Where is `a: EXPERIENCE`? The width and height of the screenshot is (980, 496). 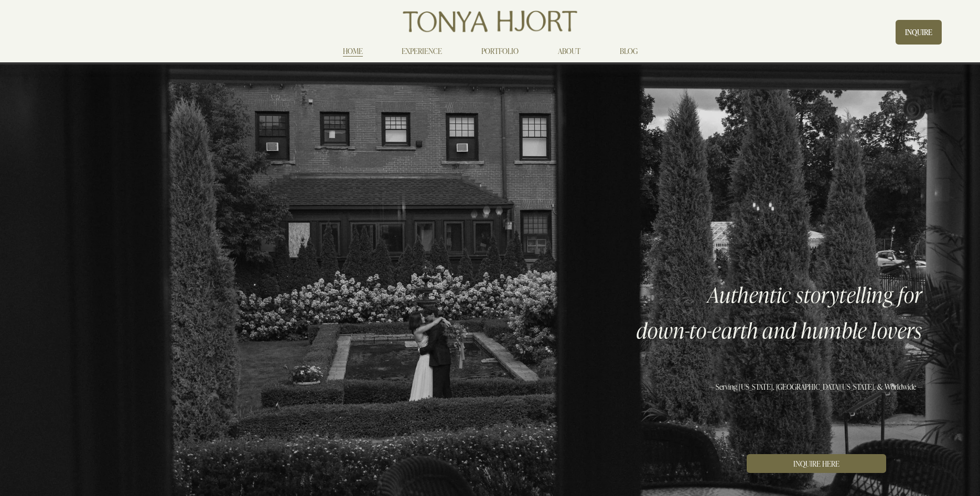 a: EXPERIENCE is located at coordinates (421, 51).